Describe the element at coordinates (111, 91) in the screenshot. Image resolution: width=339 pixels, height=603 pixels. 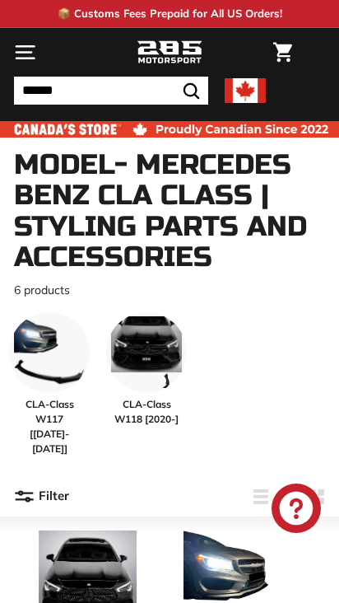
I see `input: Search` at that location.